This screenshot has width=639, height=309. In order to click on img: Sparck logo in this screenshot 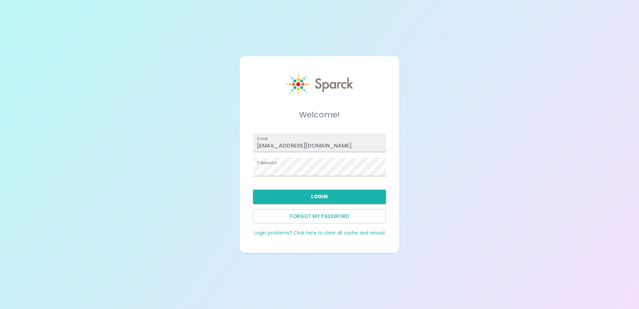, I will do `click(319, 84)`.